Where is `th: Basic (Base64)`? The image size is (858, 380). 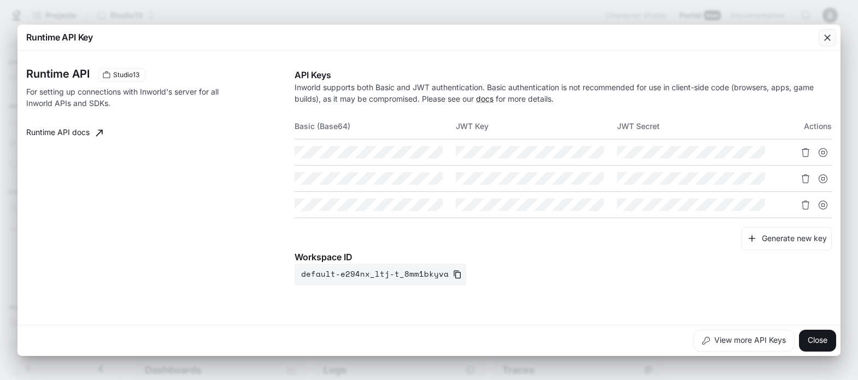 th: Basic (Base64) is located at coordinates (375, 126).